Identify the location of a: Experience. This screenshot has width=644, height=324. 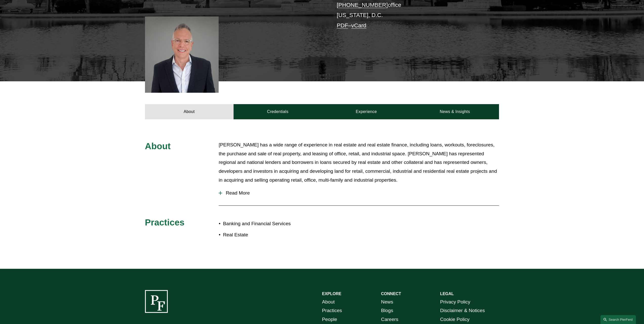
(366, 111).